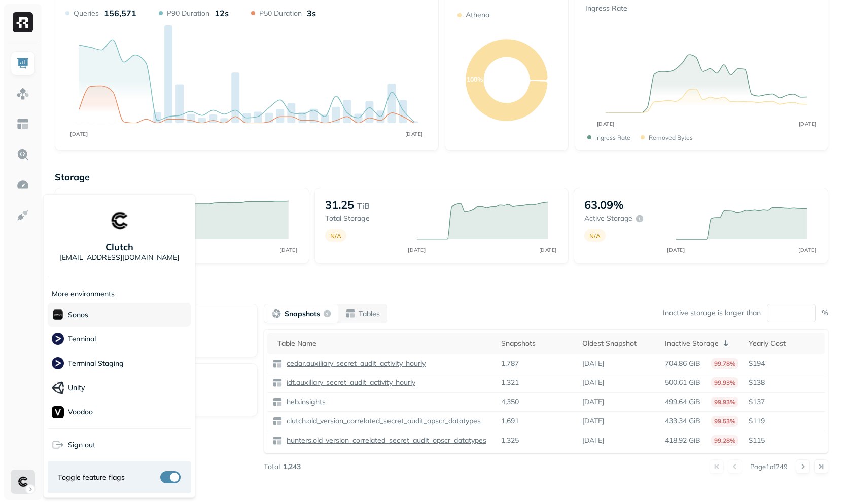 The image size is (846, 504). What do you see at coordinates (76, 388) in the screenshot?
I see `p: Unity` at bounding box center [76, 388].